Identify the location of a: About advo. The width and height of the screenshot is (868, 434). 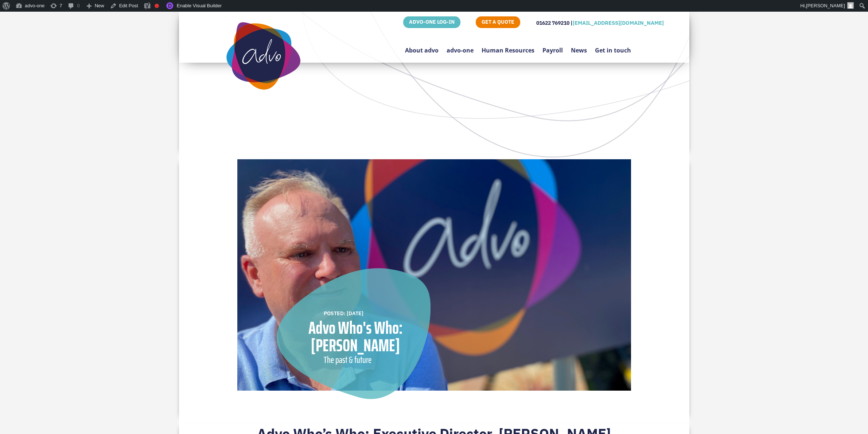
(422, 47).